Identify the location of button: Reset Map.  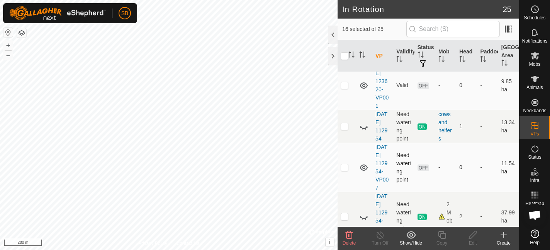
(8, 32).